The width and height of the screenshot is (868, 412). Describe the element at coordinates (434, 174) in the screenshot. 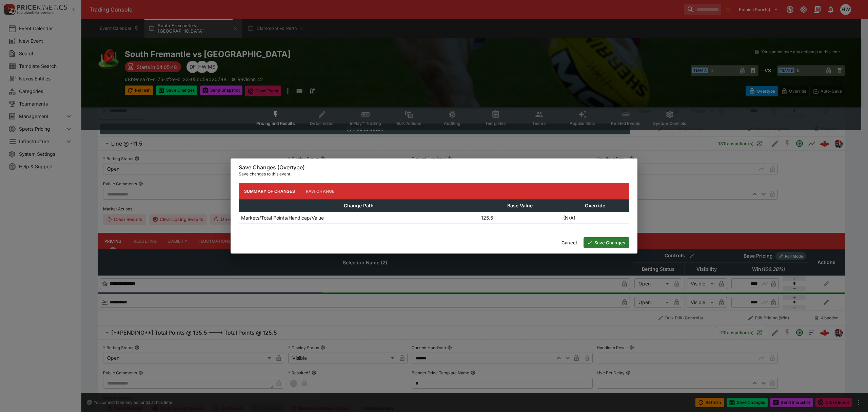

I see `p: Save changes to this event.` at that location.